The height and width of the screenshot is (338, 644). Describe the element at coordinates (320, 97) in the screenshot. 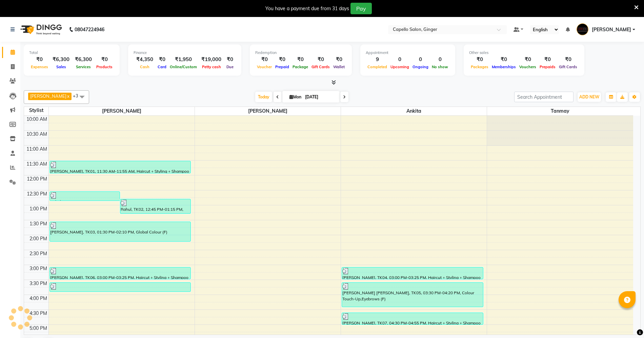

I see `input: 2025-09-01` at that location.